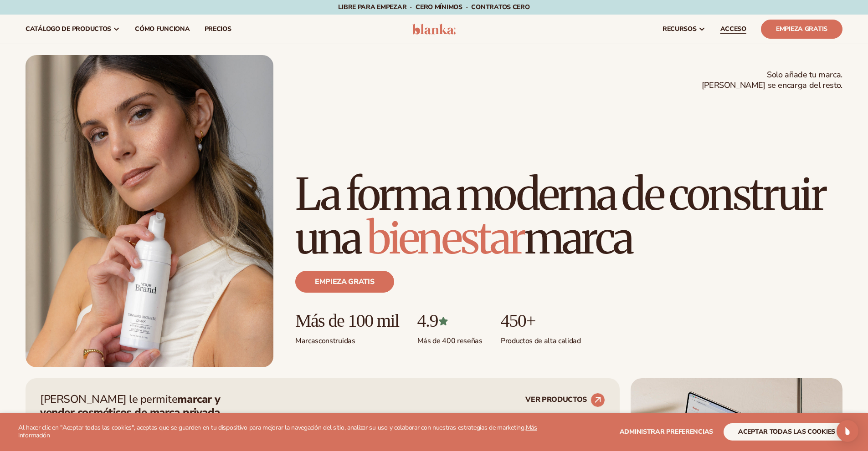  What do you see at coordinates (679, 29) in the screenshot?
I see `font: recursos` at bounding box center [679, 29].